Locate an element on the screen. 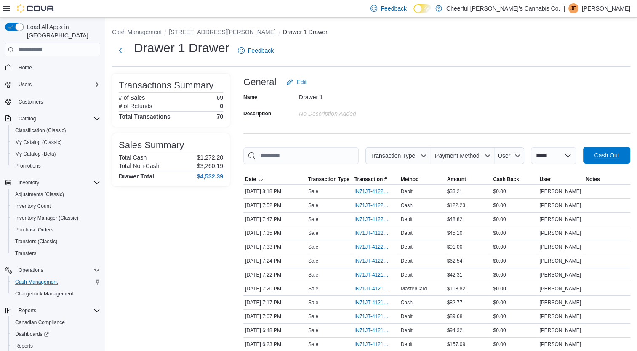 The height and width of the screenshot is (351, 637). button: Promotions is located at coordinates (56, 166).